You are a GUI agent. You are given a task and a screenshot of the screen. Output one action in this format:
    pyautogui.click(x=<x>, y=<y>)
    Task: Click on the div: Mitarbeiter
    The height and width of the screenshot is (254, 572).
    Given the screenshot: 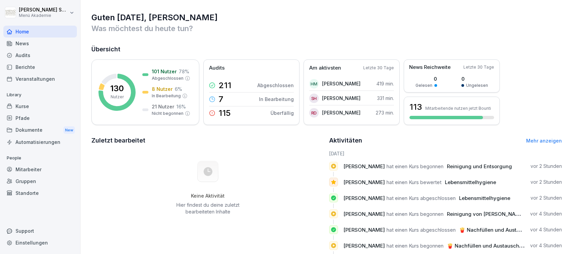 What is the action you would take?
    pyautogui.click(x=40, y=169)
    